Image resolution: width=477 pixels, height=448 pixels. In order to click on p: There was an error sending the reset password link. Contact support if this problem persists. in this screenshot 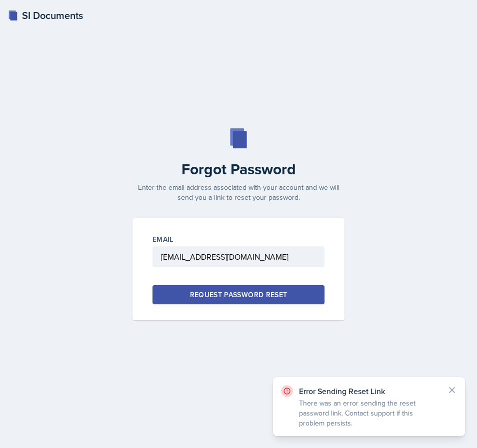, I will do `click(369, 413)`.